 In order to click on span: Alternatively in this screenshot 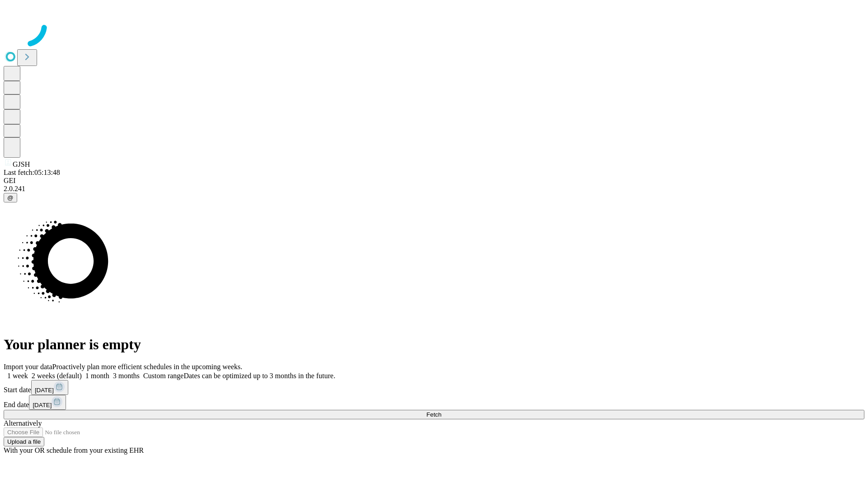, I will do `click(23, 423)`.